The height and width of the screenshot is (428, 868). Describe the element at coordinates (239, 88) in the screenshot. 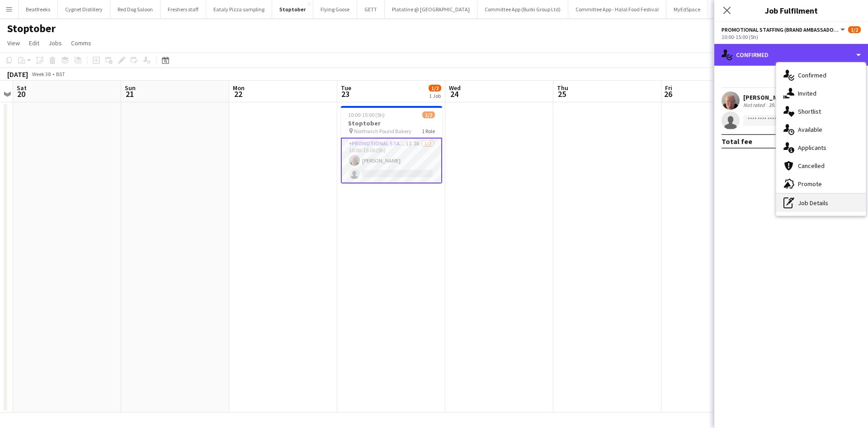

I see `span: Mon` at that location.